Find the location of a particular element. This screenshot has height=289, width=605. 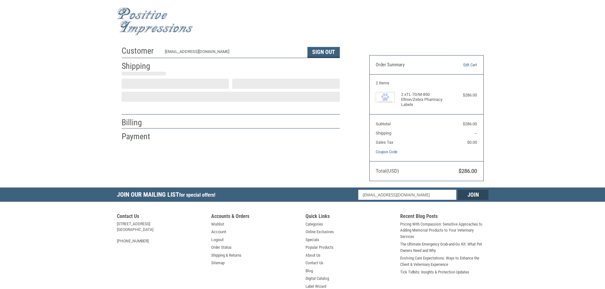

a: Specials is located at coordinates (312, 240).